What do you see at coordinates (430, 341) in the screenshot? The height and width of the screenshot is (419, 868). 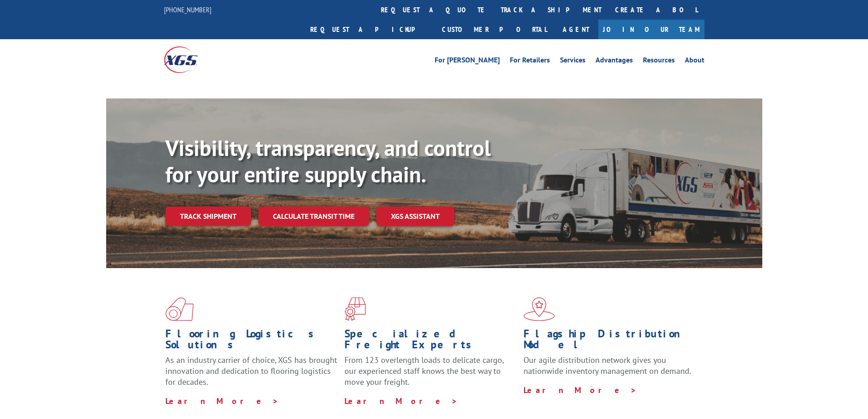 I see `h1: Specialized Freight Experts` at bounding box center [430, 341].